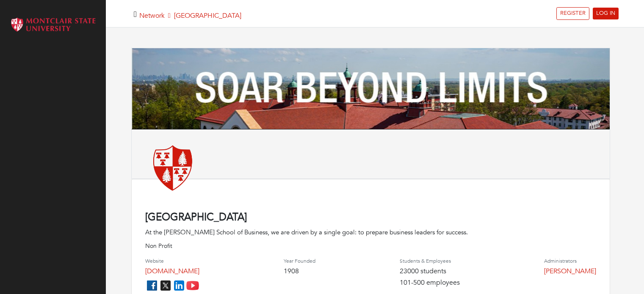  Describe the element at coordinates (53, 25) in the screenshot. I see `img: Montclair_logo.png` at that location.